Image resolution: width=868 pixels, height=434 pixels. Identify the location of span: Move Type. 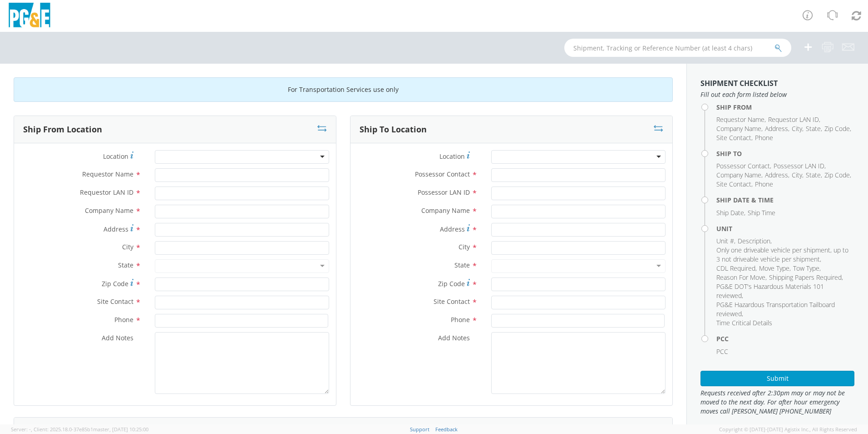
(774, 268).